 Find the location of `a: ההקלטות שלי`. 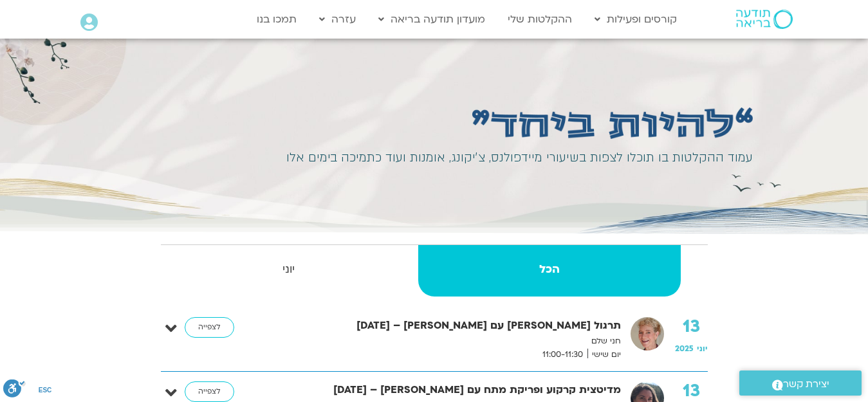

a: ההקלטות שלי is located at coordinates (540, 19).